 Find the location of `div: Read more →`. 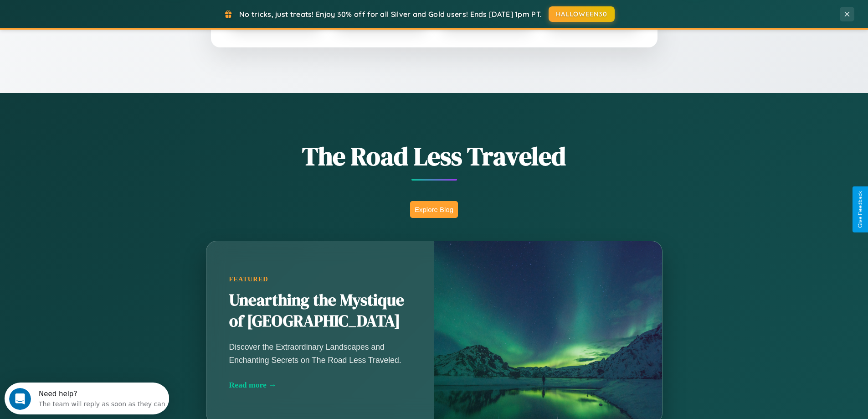

div: Read more → is located at coordinates (320, 385).